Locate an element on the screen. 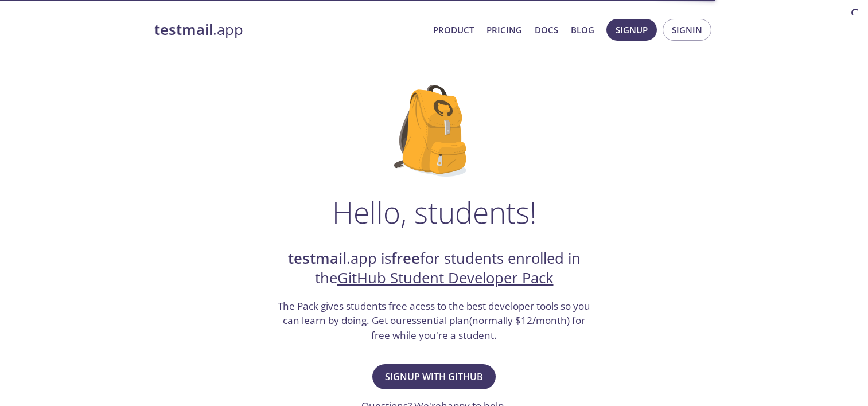 This screenshot has width=868, height=406. h3: The Pack gives students free acess to the best developer tools so you can learn by doing. Get our... is located at coordinates (434, 321).